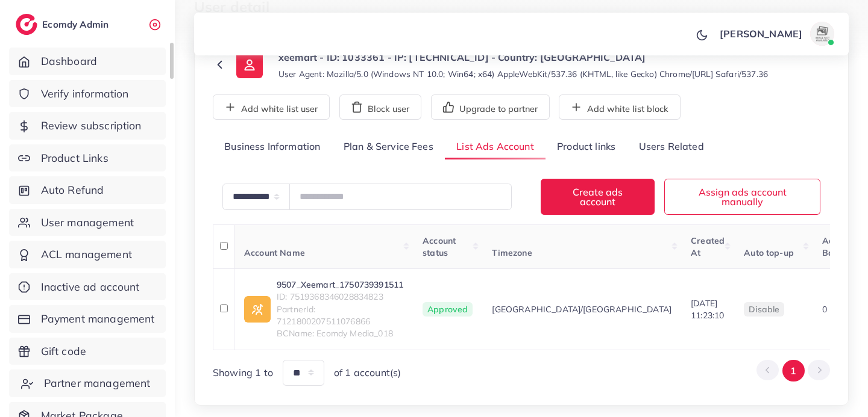 Image resolution: width=868 pixels, height=417 pixels. Describe the element at coordinates (87, 61) in the screenshot. I see `a: Dashboard` at that location.